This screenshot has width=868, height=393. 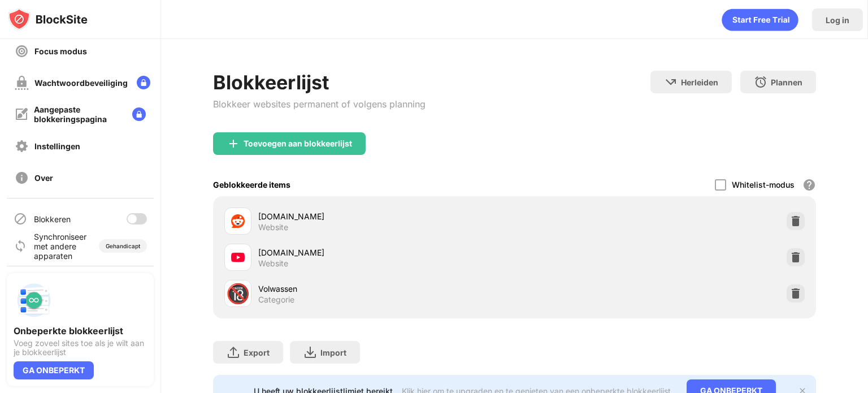 I want to click on img: about-off.svg, so click(x=22, y=178).